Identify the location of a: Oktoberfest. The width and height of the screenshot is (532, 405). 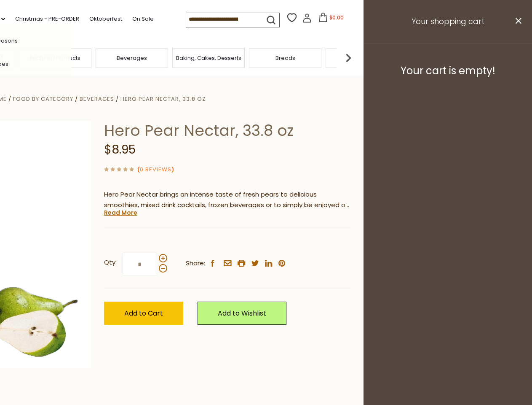
(105, 19).